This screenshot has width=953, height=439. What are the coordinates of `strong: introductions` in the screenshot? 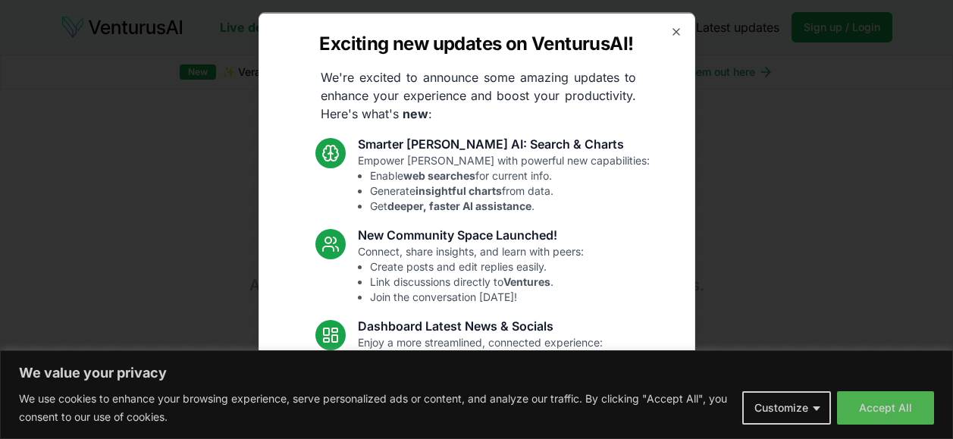 It's located at (516, 356).